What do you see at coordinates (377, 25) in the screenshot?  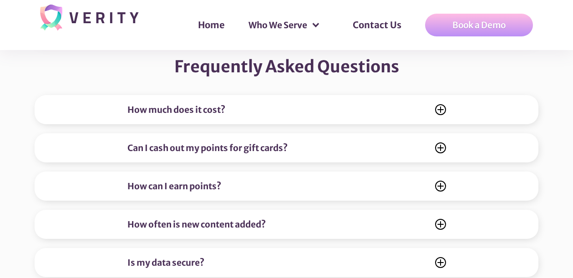 I see `div: Contact Us` at bounding box center [377, 25].